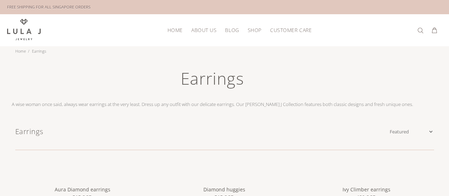 The width and height of the screenshot is (449, 196). I want to click on span: About Us, so click(204, 30).